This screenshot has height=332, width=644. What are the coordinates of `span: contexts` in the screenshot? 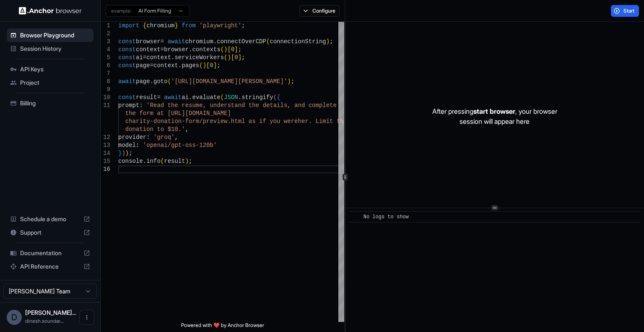 It's located at (205, 50).